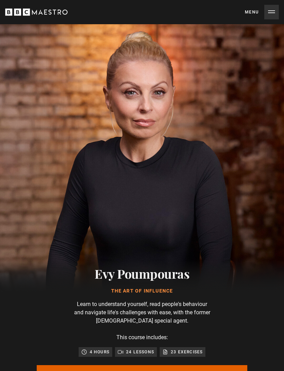  I want to click on h1: The Art of Influence, so click(142, 291).